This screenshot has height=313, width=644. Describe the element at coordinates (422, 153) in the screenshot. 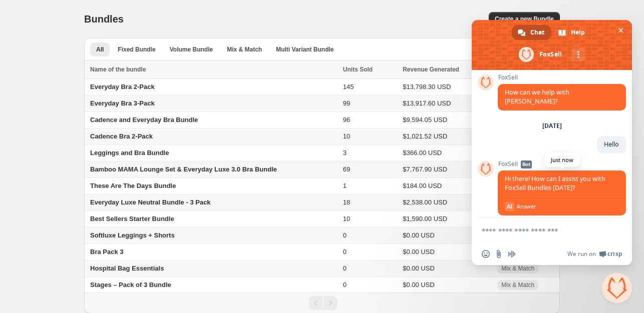

I see `span: $366.00 USD` at that location.